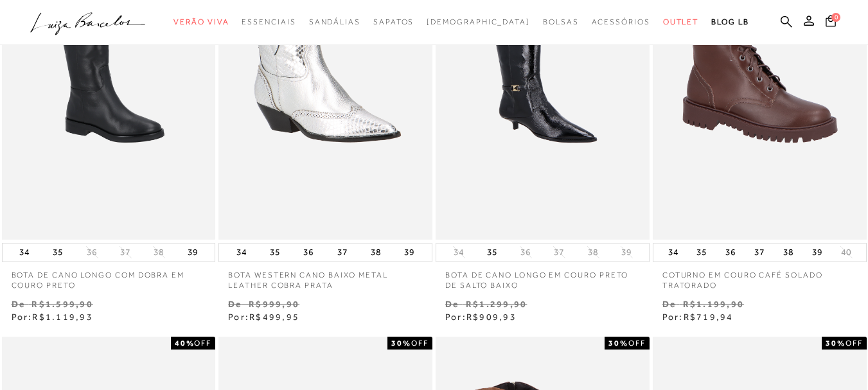  Describe the element at coordinates (274, 316) in the screenshot. I see `span: R$499,95` at that location.